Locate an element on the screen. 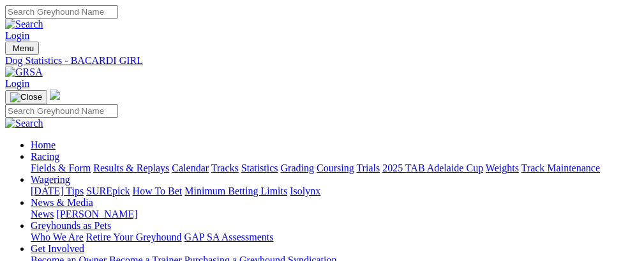 This screenshot has width=644, height=261. a: GAP SA Assessments is located at coordinates (229, 237).